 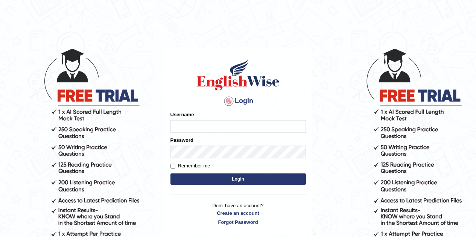 I want to click on a: Create an account, so click(x=238, y=213).